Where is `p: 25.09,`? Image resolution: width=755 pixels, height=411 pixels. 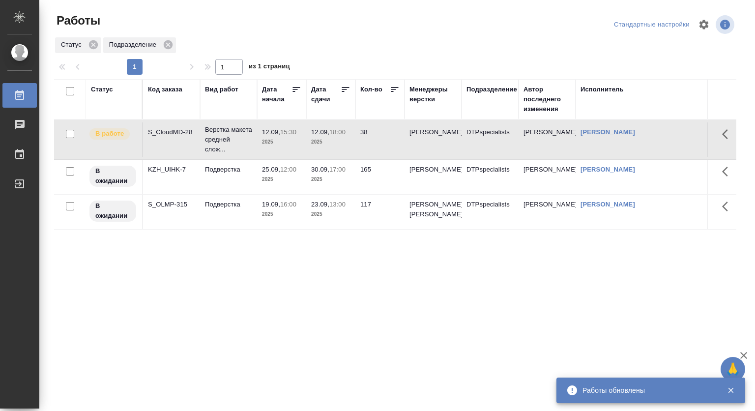
p: 25.09, is located at coordinates (271, 169).